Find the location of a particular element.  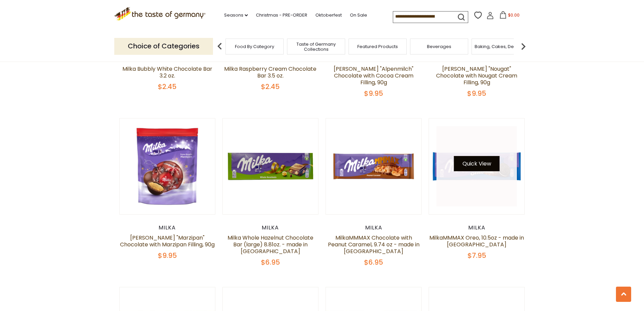

p: Choice of Categories is located at coordinates (164, 46).